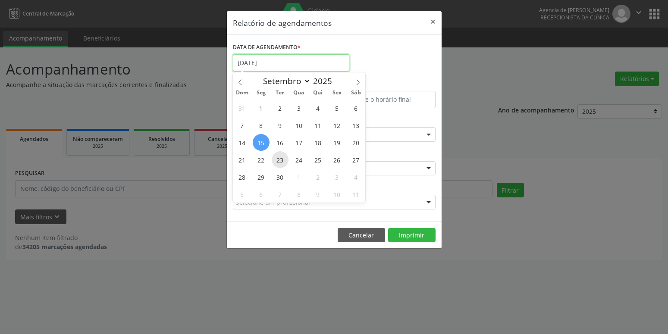  What do you see at coordinates (318, 108) in the screenshot?
I see `span: Setembro 4, 2025` at bounding box center [318, 108].